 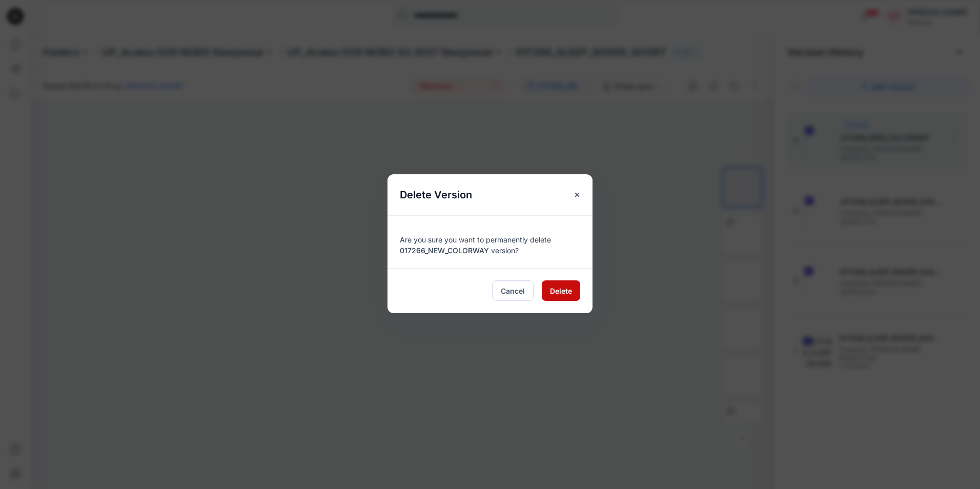 What do you see at coordinates (436, 194) in the screenshot?
I see `h5: Delete Version` at bounding box center [436, 194].